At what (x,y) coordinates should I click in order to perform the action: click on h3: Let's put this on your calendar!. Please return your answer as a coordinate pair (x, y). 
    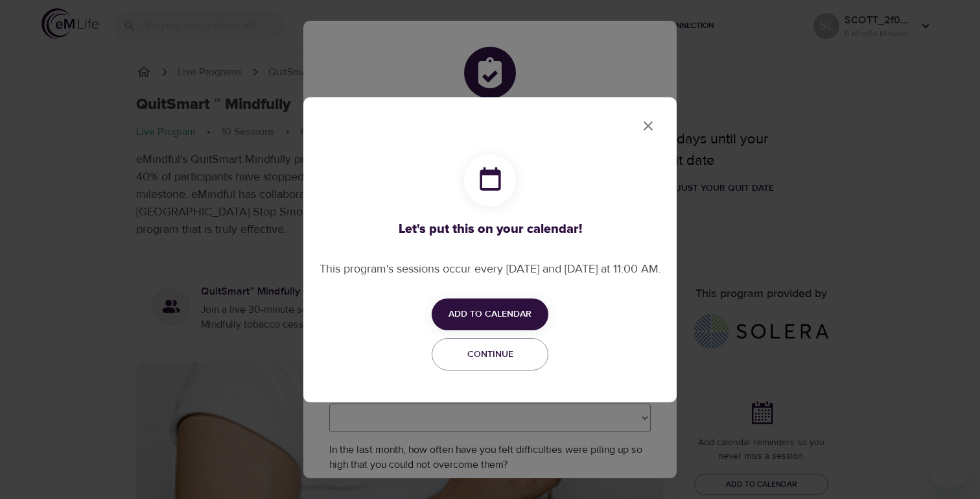
    Looking at the image, I should click on (490, 229).